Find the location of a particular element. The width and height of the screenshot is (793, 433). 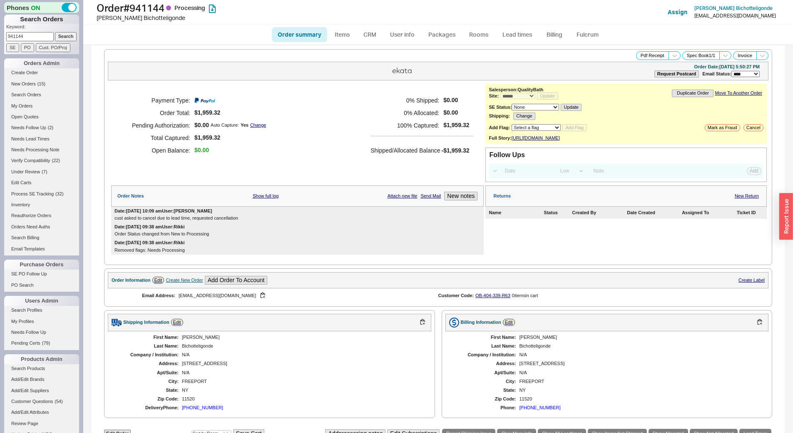

span: Pending Certs is located at coordinates (26, 343).